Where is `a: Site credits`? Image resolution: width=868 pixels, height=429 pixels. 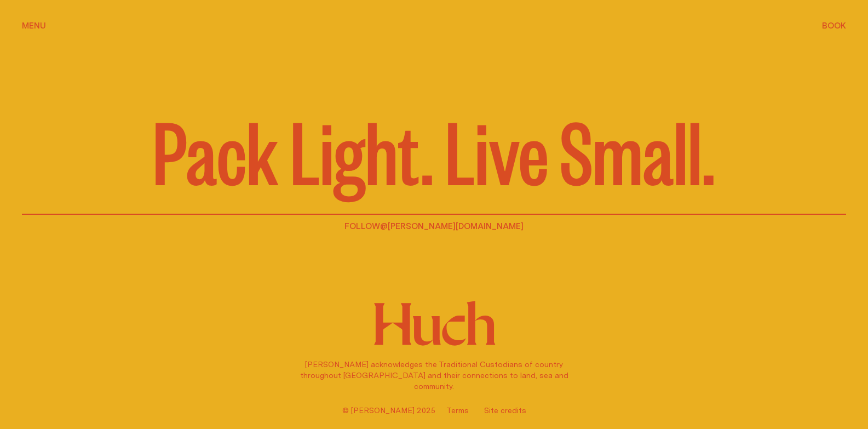
a: Site credits is located at coordinates (505, 410).